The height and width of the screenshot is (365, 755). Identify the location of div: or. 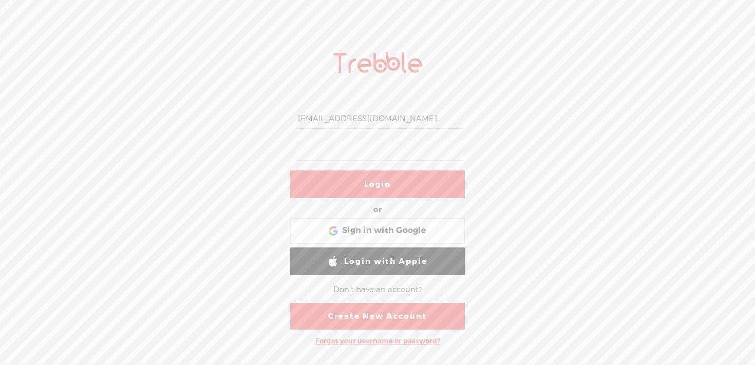
(377, 210).